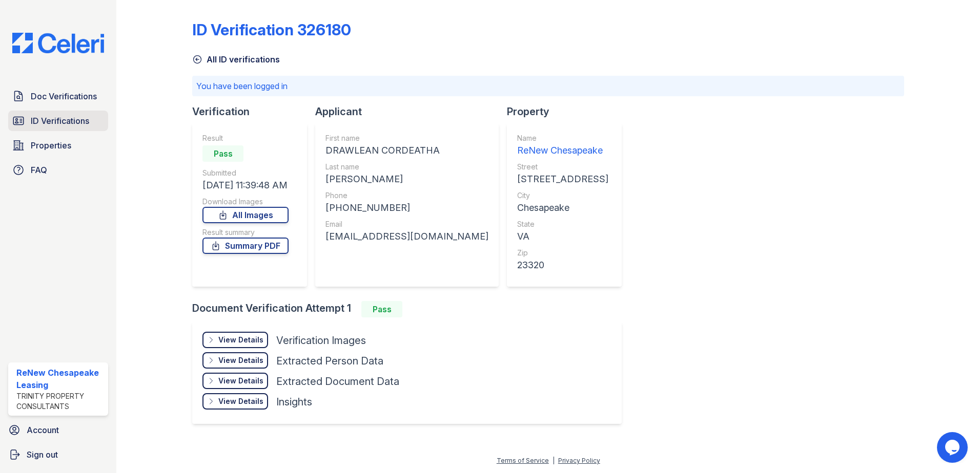 This screenshot has height=473, width=980. I want to click on p: You have been logged in, so click(548, 86).